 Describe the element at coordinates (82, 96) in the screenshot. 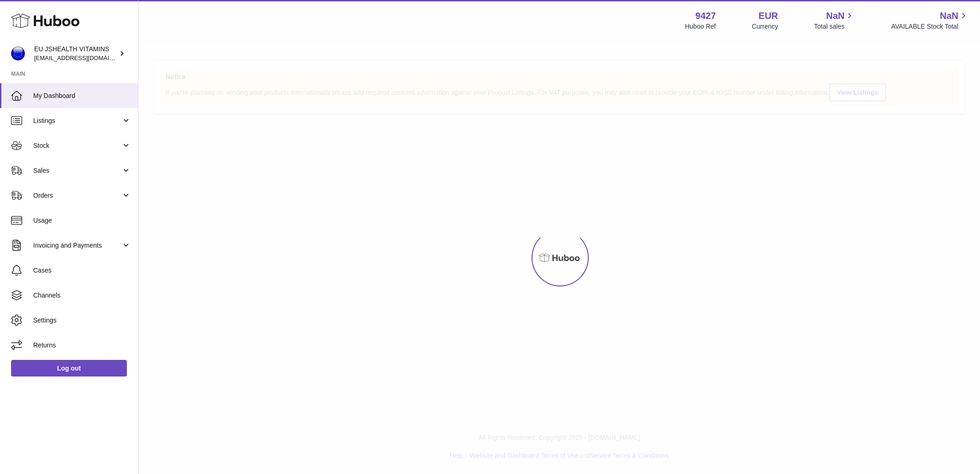

I see `span: My Dashboard` at that location.